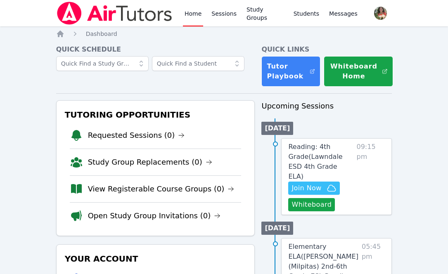 This screenshot has width=448, height=274. I want to click on h4: Quick Links, so click(327, 50).